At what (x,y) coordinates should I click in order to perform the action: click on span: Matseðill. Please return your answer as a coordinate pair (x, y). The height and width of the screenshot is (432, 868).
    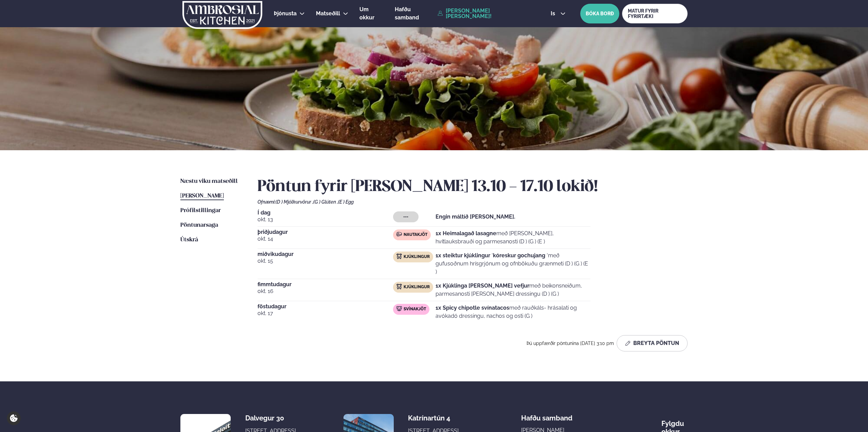
    Looking at the image, I should click on (328, 13).